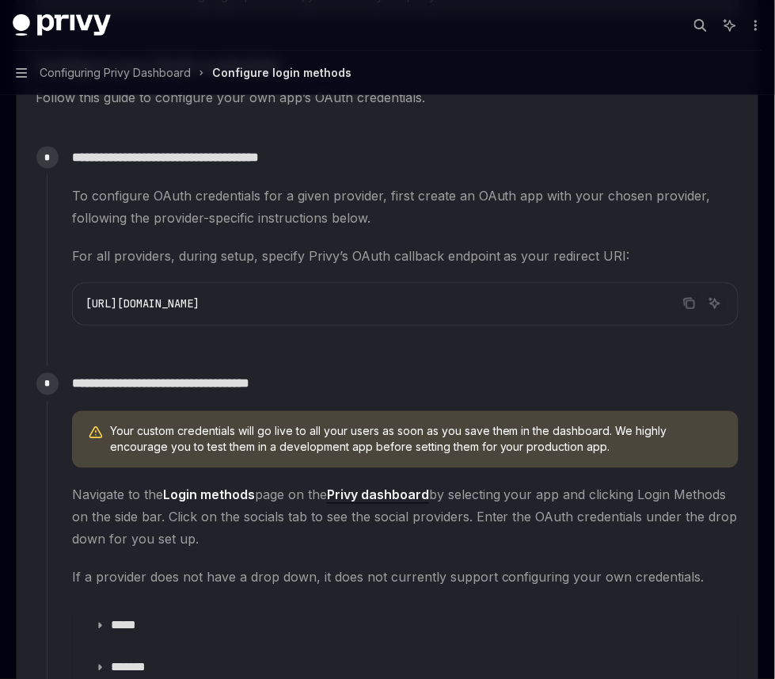 Image resolution: width=775 pixels, height=679 pixels. I want to click on button: Copy the contents from the code block, so click(690, 303).